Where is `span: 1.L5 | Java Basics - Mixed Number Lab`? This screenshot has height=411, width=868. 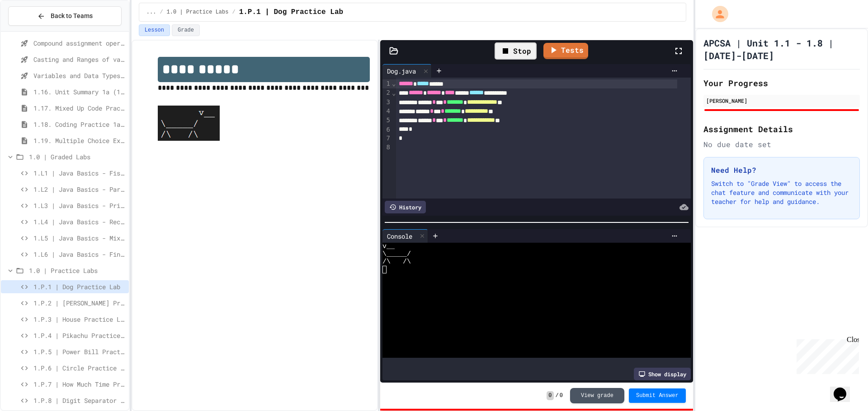 span: 1.L5 | Java Basics - Mixed Number Lab is located at coordinates (79, 238).